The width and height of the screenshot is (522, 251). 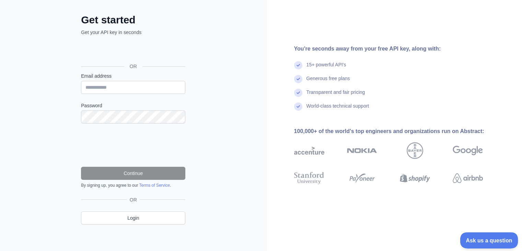 I want to click on button: Continue, so click(x=133, y=173).